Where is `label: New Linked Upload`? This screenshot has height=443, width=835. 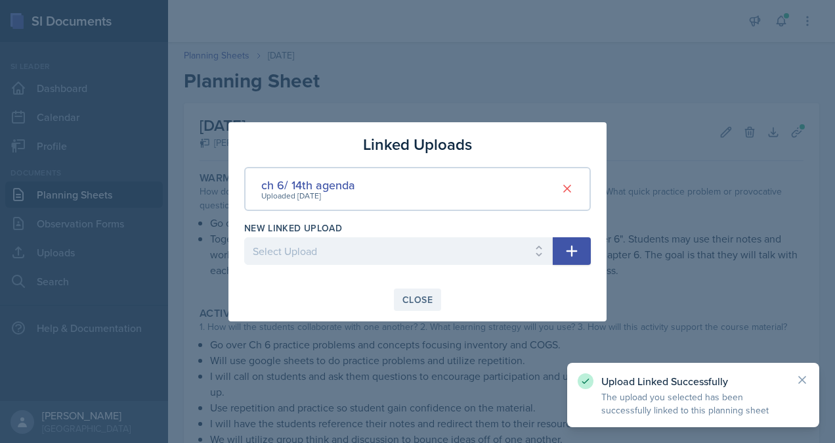
label: New Linked Upload is located at coordinates (293, 228).